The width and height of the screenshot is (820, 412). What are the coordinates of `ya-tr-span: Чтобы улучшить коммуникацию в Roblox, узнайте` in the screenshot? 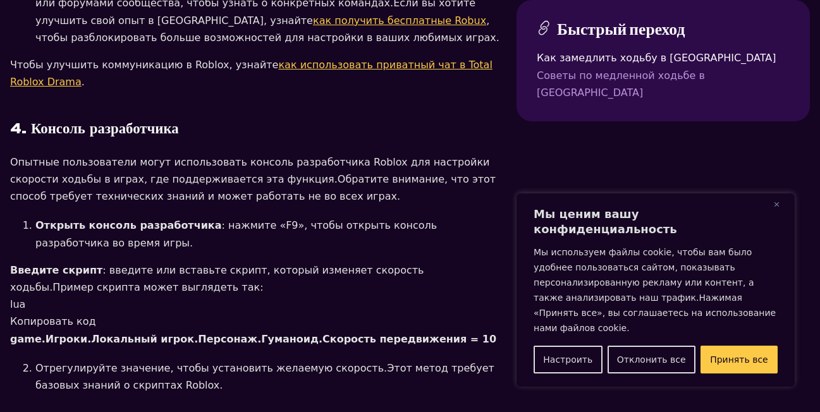 It's located at (144, 64).